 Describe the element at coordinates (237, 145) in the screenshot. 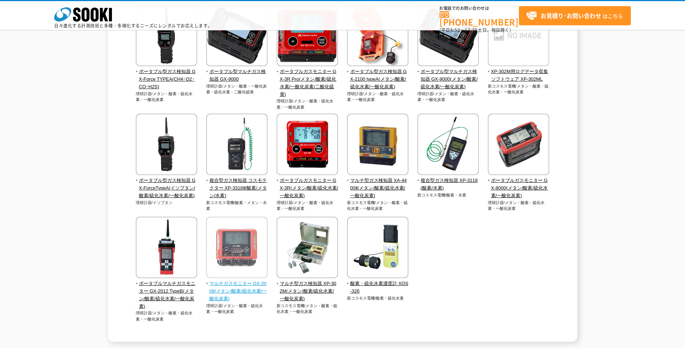

I see `img: 複合型ガス検知器 コスモテクター XP-3318Ⅱ(酸素/メタン/水素)` at that location.